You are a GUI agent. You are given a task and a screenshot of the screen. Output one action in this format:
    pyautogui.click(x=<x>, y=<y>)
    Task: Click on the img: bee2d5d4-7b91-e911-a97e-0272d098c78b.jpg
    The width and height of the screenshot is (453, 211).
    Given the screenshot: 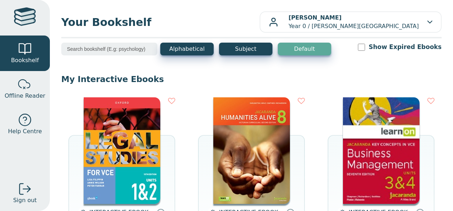 What is the action you would take?
    pyautogui.click(x=251, y=151)
    